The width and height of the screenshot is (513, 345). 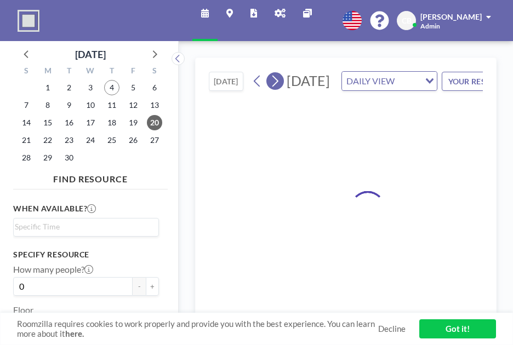 What do you see at coordinates (133, 72) in the screenshot?
I see `div: F` at bounding box center [133, 72].